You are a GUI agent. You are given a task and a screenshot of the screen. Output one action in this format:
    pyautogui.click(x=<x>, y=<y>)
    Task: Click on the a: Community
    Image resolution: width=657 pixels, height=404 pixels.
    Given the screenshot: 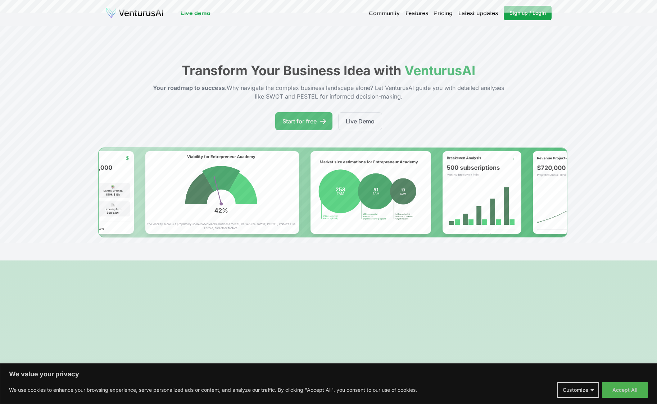 What is the action you would take?
    pyautogui.click(x=384, y=13)
    